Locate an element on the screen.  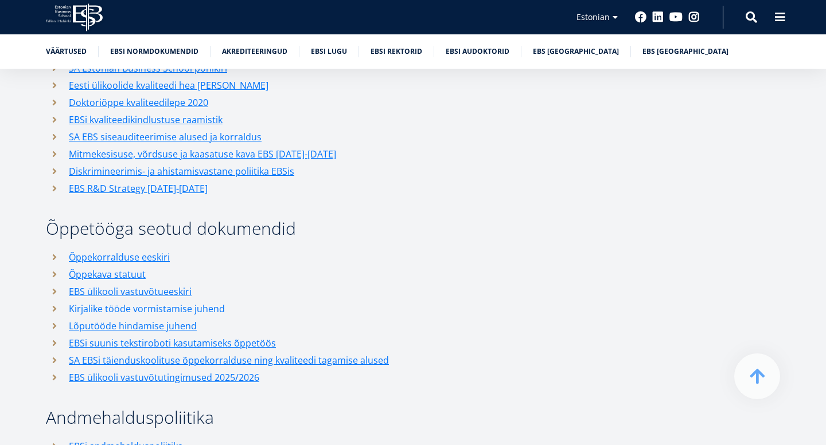
a: Facebook is located at coordinates (640, 17).